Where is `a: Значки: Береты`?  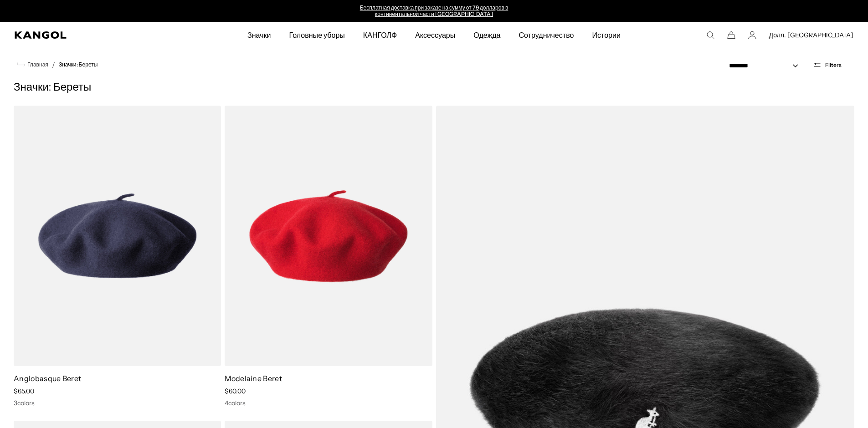
a: Значки: Береты is located at coordinates (78, 64).